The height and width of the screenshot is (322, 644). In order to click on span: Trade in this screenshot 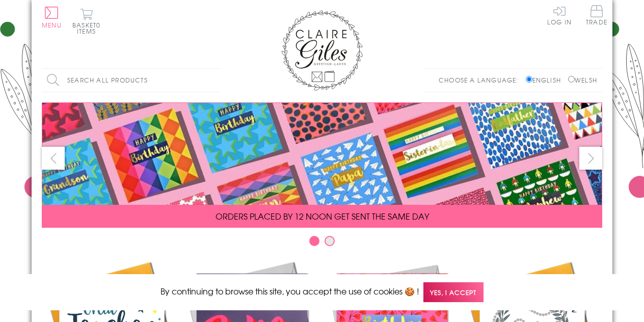, I will do `click(597, 15)`.